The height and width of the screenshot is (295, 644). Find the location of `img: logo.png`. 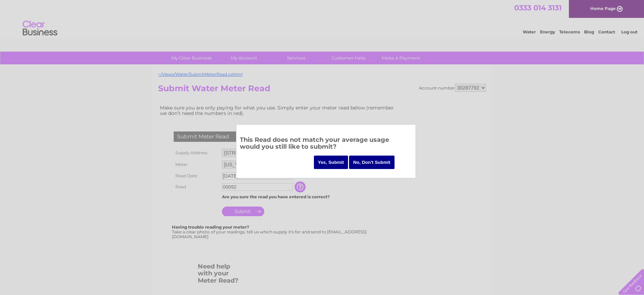

img: logo.png is located at coordinates (40, 28).